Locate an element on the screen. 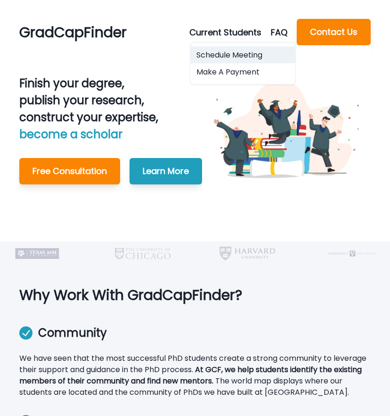  p: Finish your degree, publish your research, construct your expertise, is located at coordinates (111, 109).